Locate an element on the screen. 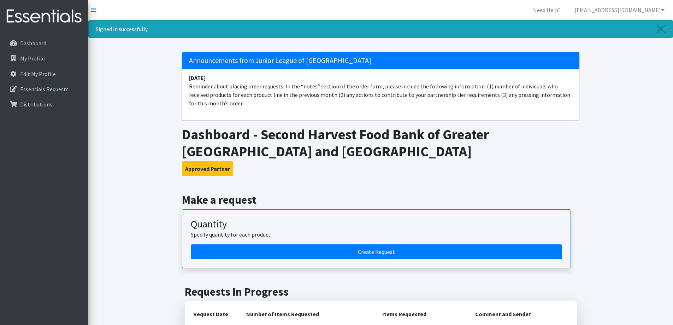  h2: Requests In Progress is located at coordinates (381, 292).